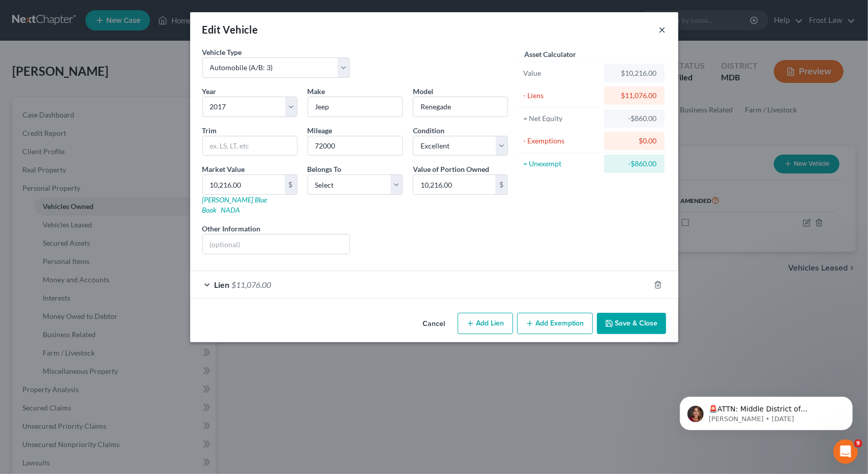  I want to click on span: $11,076.00, so click(252, 284).